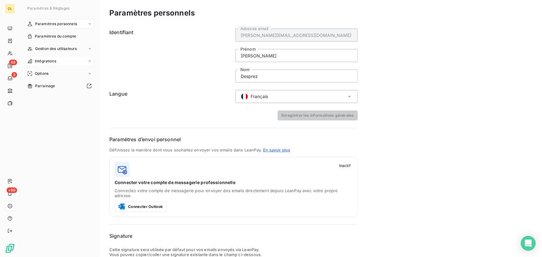 This screenshot has height=257, width=542. Describe the element at coordinates (171, 97) in the screenshot. I see `h6: Langue` at that location.